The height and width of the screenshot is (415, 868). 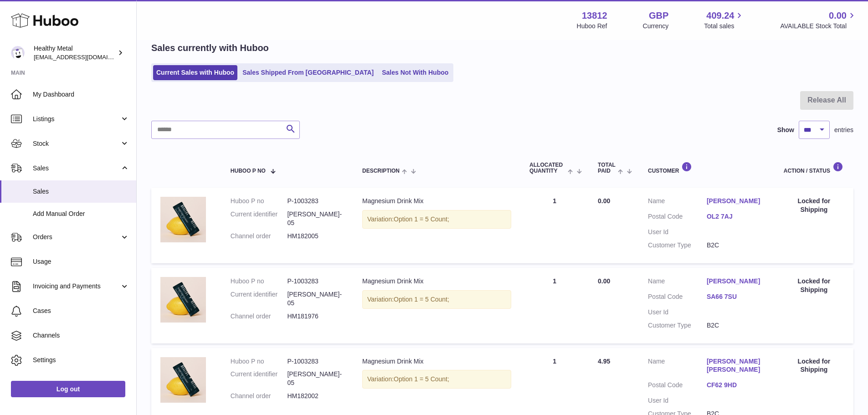 I want to click on span: Total sales, so click(x=724, y=26).